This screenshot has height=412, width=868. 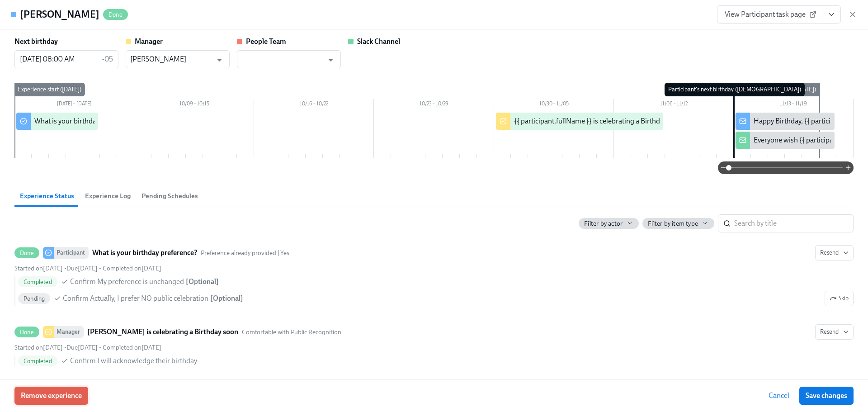 What do you see at coordinates (71, 253) in the screenshot?
I see `div: Participant` at bounding box center [71, 253].